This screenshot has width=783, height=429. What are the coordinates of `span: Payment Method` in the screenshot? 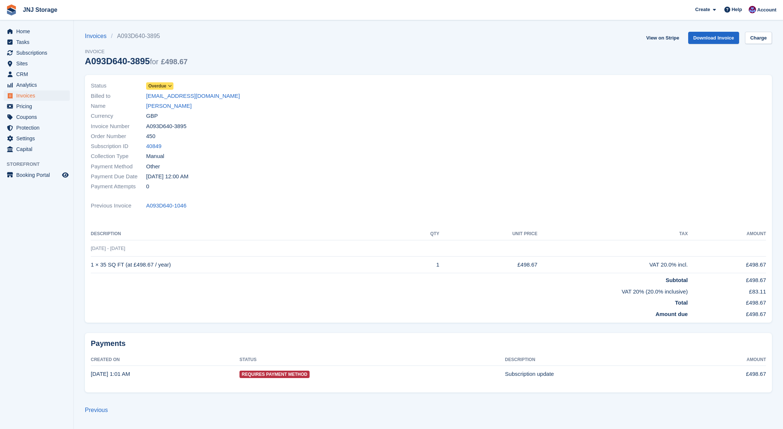 It's located at (118, 166).